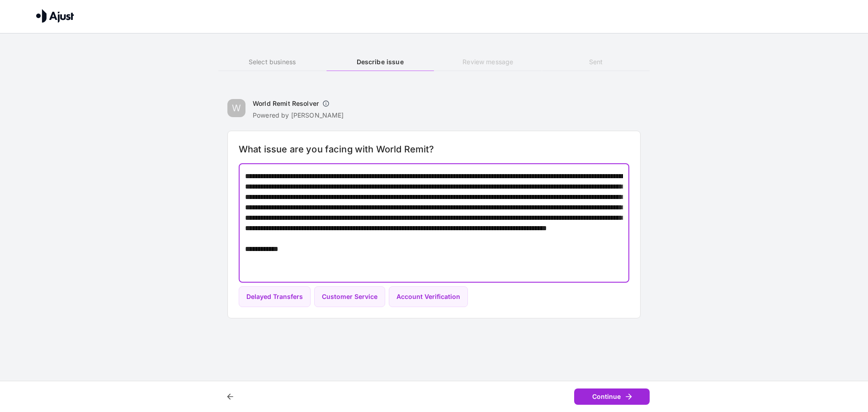  I want to click on button: Delayed Transfers, so click(274, 297).